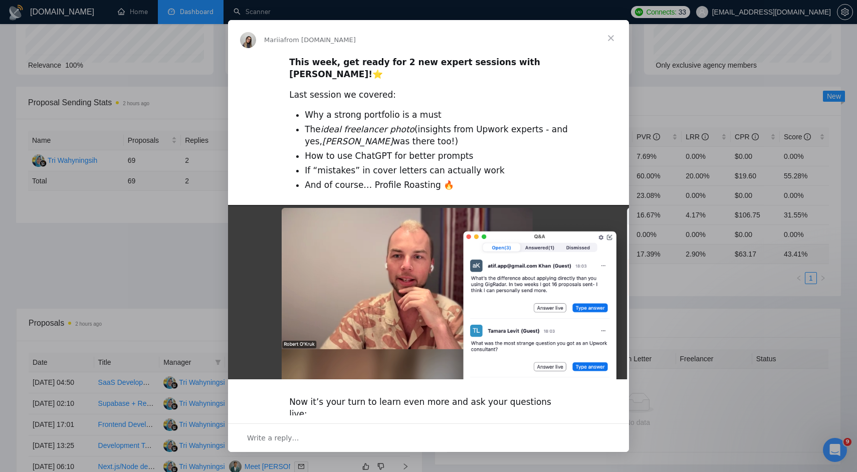  I want to click on div: Now it’s your turn to learn even more and ask your questions live:, so click(428, 408).